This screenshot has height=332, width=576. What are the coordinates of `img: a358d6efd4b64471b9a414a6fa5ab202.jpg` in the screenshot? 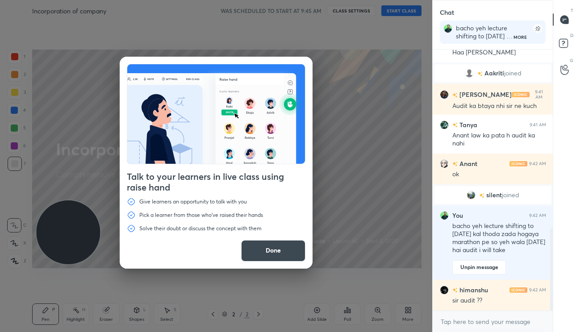 It's located at (445, 95).